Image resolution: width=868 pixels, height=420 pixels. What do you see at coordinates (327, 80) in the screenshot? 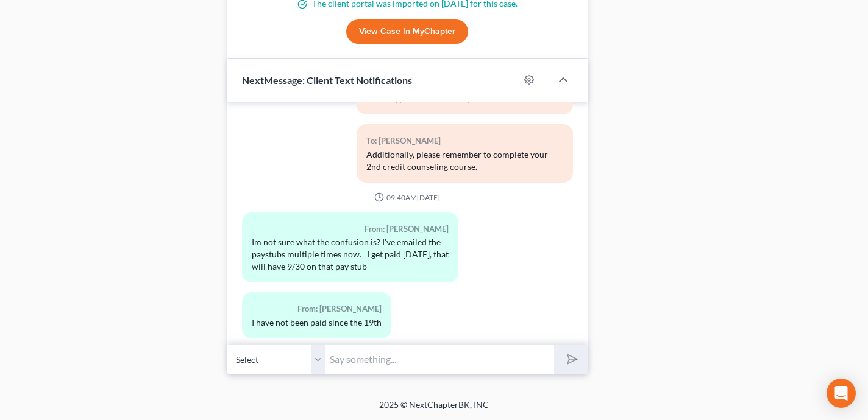
I see `span: NextMessage: Client Text Notifications` at bounding box center [327, 80].